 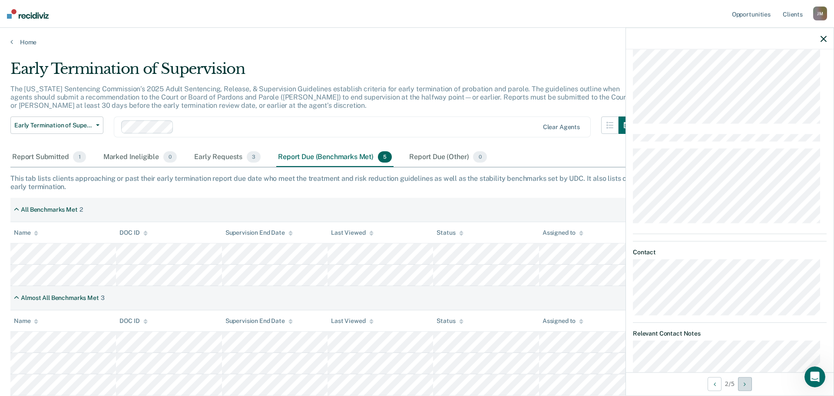 I want to click on div: 3, so click(x=103, y=298).